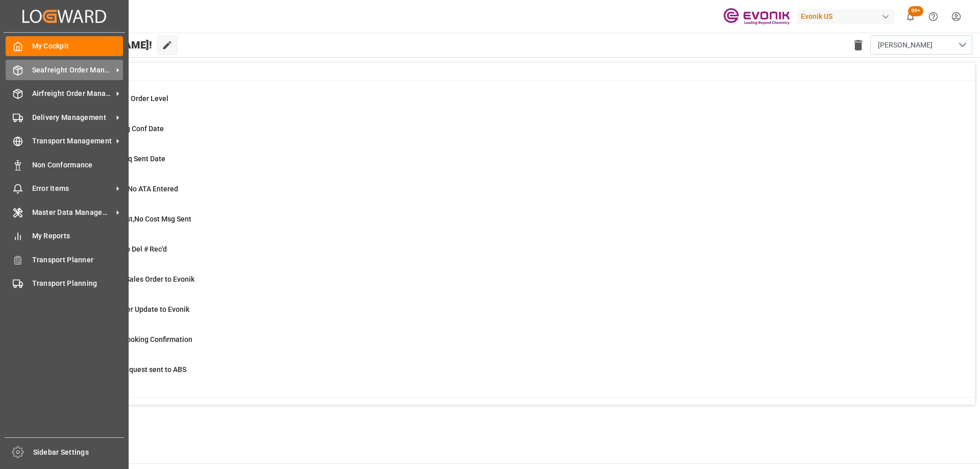 This screenshot has width=980, height=469. Describe the element at coordinates (135, 219) in the screenshot. I see `span: ETD>3 Days Past,No Cost Msg Sent` at that location.